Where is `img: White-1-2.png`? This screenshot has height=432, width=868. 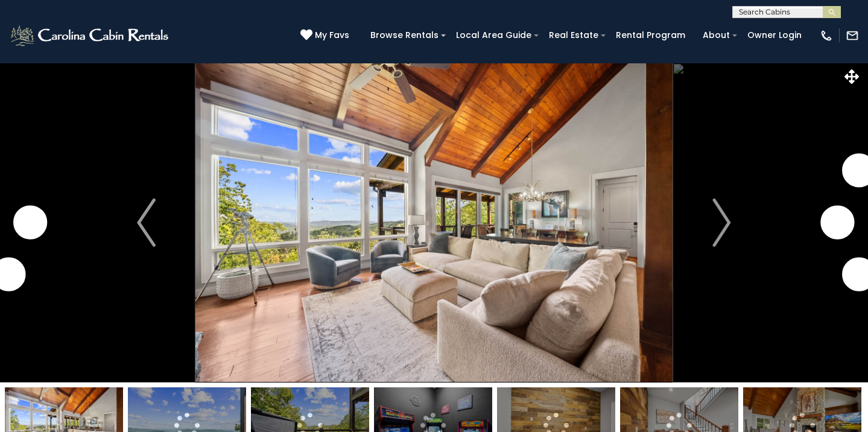 img: White-1-2.png is located at coordinates (90, 36).